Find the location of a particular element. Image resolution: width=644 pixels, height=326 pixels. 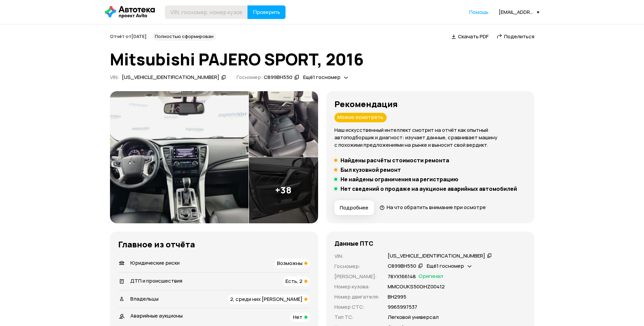

a: Поделиться is located at coordinates (515, 36).